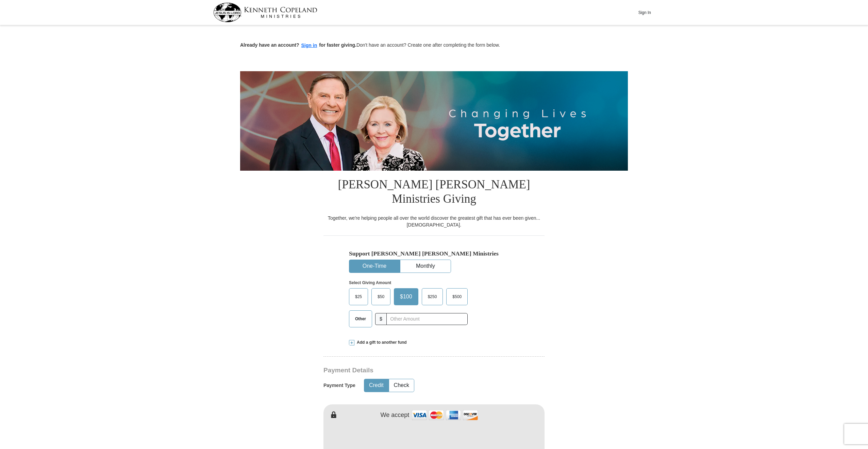 This screenshot has height=449, width=868. Describe the element at coordinates (361, 319) in the screenshot. I see `span: Other` at that location.